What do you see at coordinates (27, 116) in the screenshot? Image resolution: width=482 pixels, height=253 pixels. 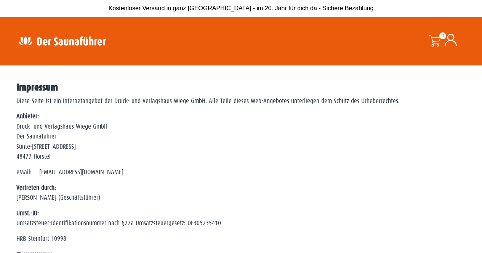 I see `strong: Anbieter:` at bounding box center [27, 116].